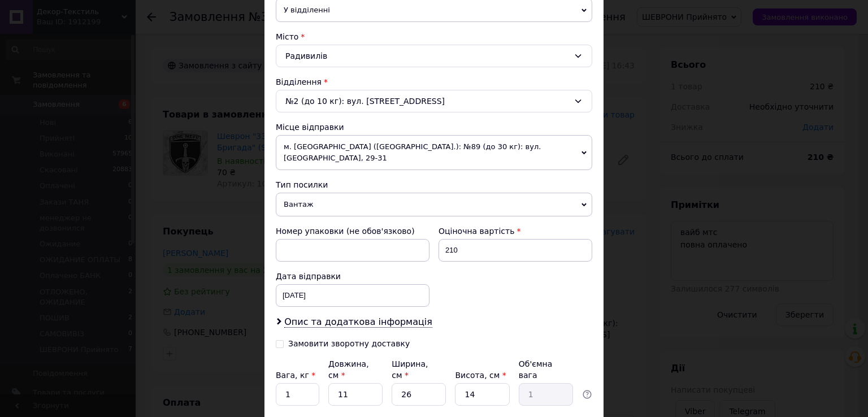  What do you see at coordinates (349, 370) in the screenshot?
I see `label: Довжина, см` at bounding box center [349, 370].